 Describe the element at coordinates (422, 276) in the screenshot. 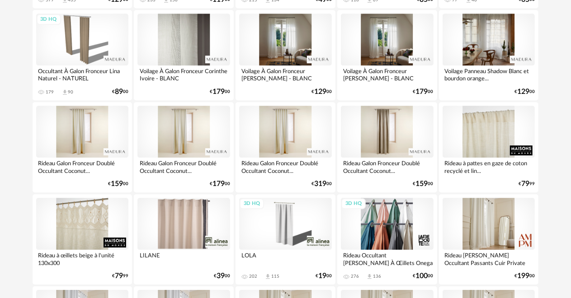

I see `span: 100` at that location.